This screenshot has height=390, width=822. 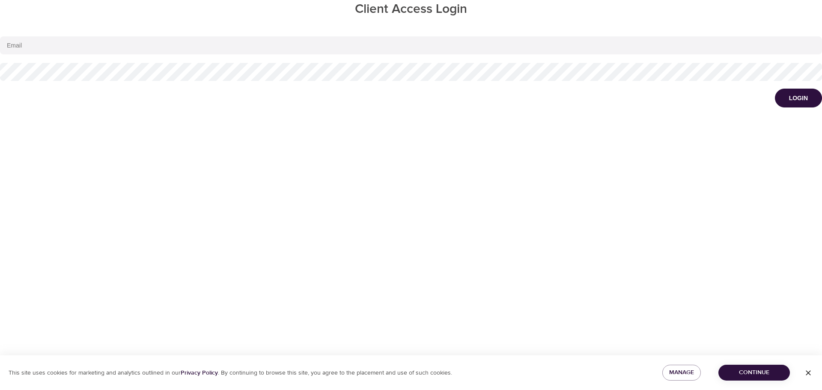 What do you see at coordinates (754, 373) in the screenshot?
I see `span: Continue` at bounding box center [754, 373].